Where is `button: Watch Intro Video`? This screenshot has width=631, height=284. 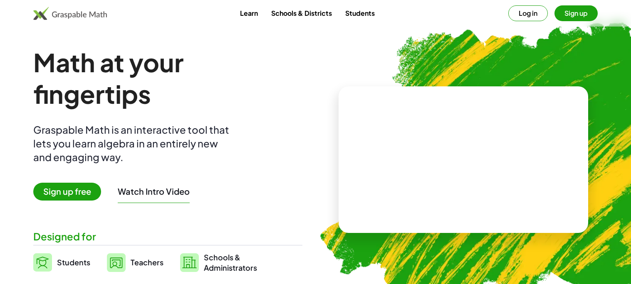
button: Watch Intro Video is located at coordinates (153, 192).